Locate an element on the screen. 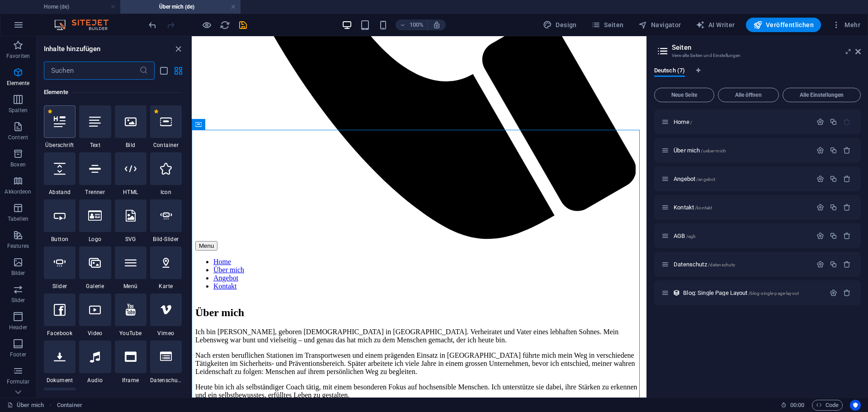 The image size is (868, 412). p: Footer is located at coordinates (18, 355).